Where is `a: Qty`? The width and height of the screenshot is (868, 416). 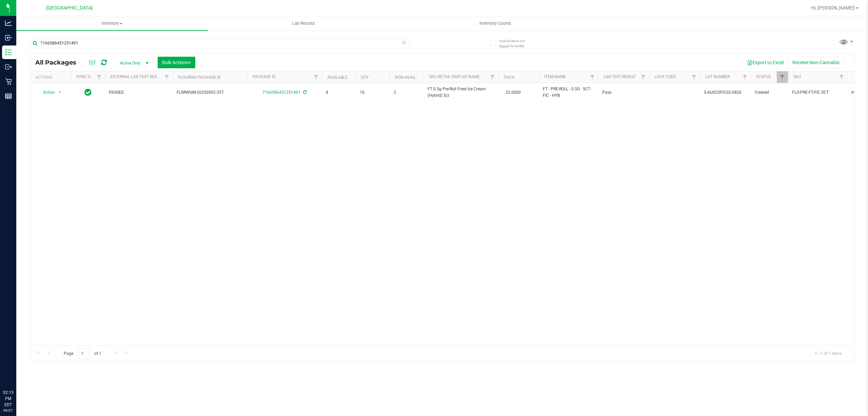 a: Qty is located at coordinates (365, 77).